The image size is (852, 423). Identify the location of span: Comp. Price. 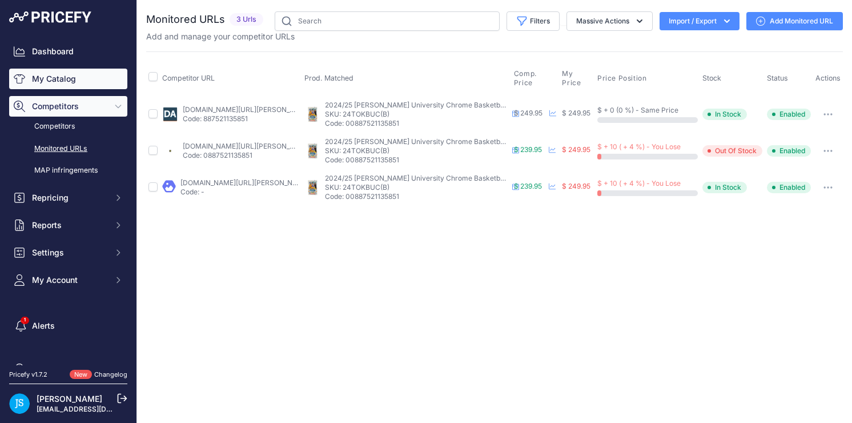
(535, 78).